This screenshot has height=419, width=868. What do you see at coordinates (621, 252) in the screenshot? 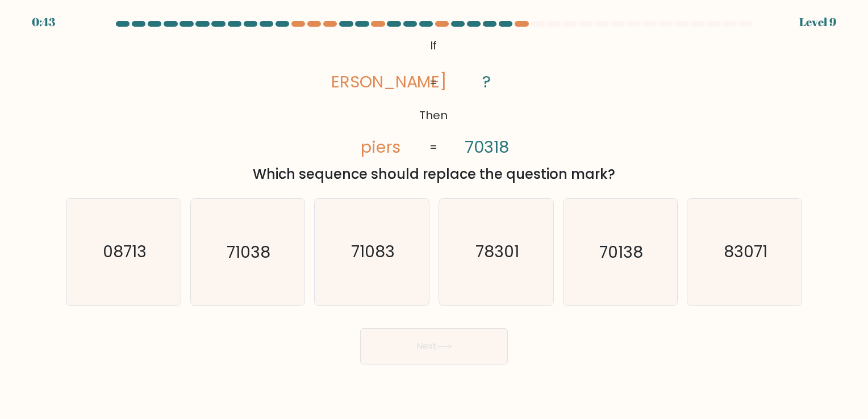
I see `text: 70138` at bounding box center [621, 252].